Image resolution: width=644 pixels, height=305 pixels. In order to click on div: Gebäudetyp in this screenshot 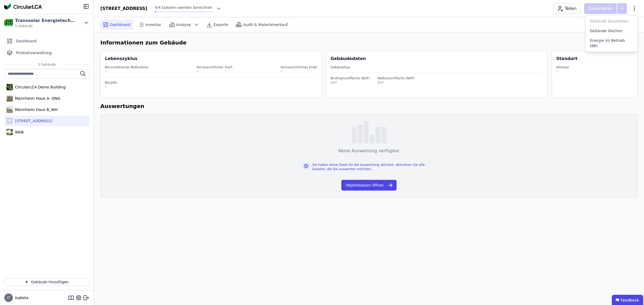, I will do `click(436, 67)`.